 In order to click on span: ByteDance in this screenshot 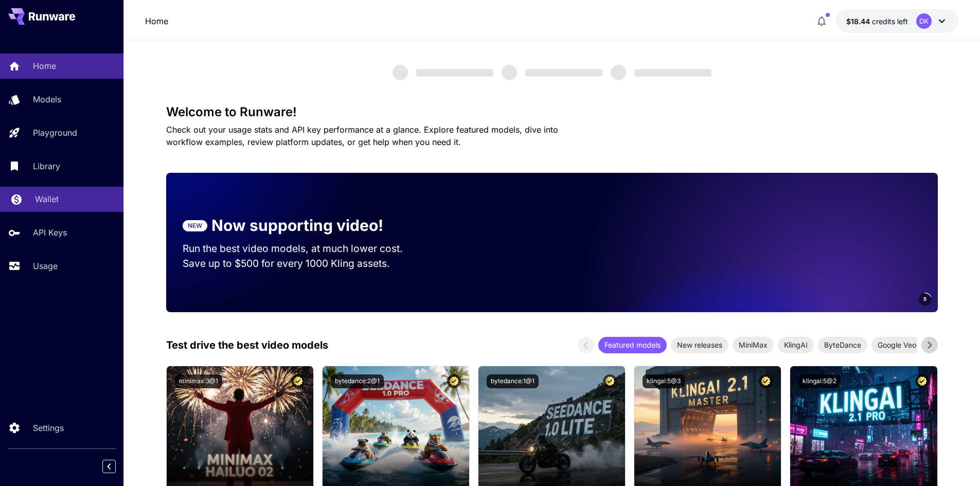, I will do `click(842, 344)`.